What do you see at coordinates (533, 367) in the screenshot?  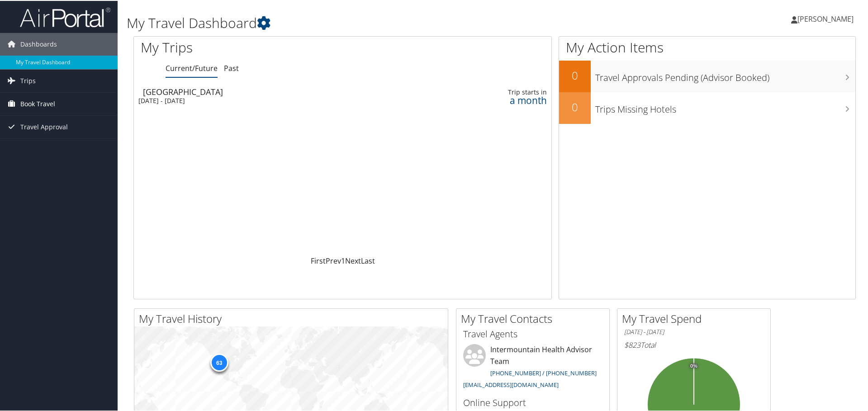 I see `li: Intermountain Health Advisor Team` at bounding box center [533, 367].